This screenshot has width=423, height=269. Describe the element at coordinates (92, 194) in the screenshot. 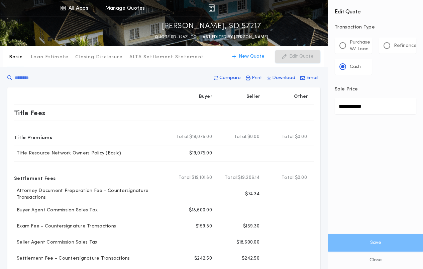

I see `p: Attorney Document Preparation Fee - Countersignature Transactions` at that location.